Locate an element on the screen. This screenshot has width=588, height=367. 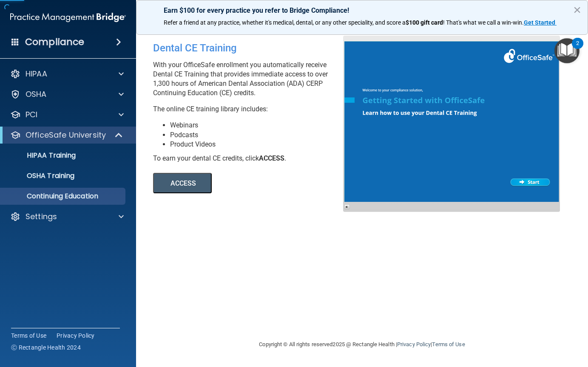
div: Copyright © All rights reserved 2025 @ Rectangle Health | | is located at coordinates (362, 344).